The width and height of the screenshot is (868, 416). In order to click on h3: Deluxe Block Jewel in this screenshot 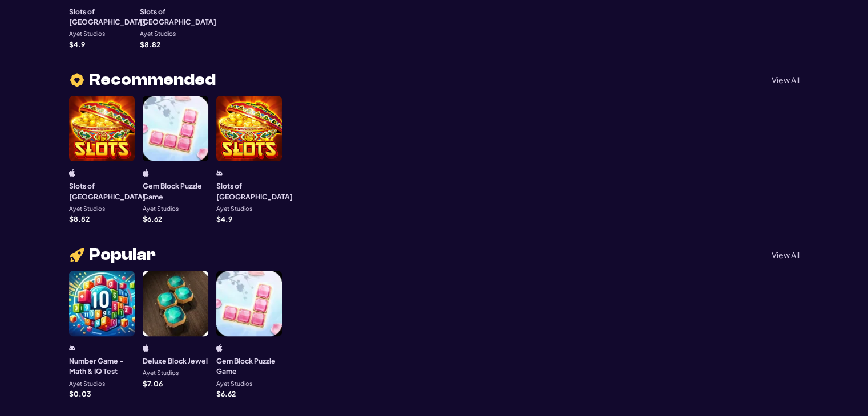, I will do `click(175, 361)`.